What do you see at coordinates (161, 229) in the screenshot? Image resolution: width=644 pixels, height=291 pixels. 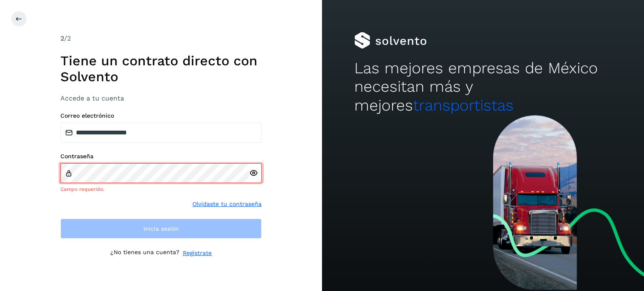 I see `button: Inicia sesión` at bounding box center [161, 229].